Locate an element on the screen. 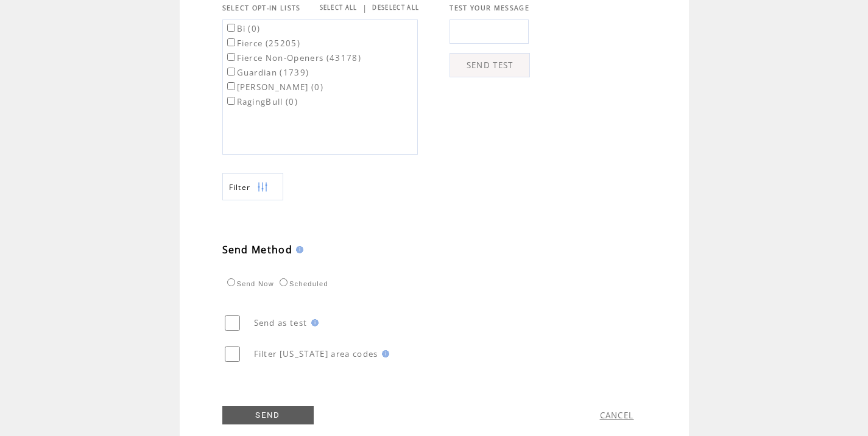 The width and height of the screenshot is (868, 436). a: DESELECT ALL is located at coordinates (396, 7).